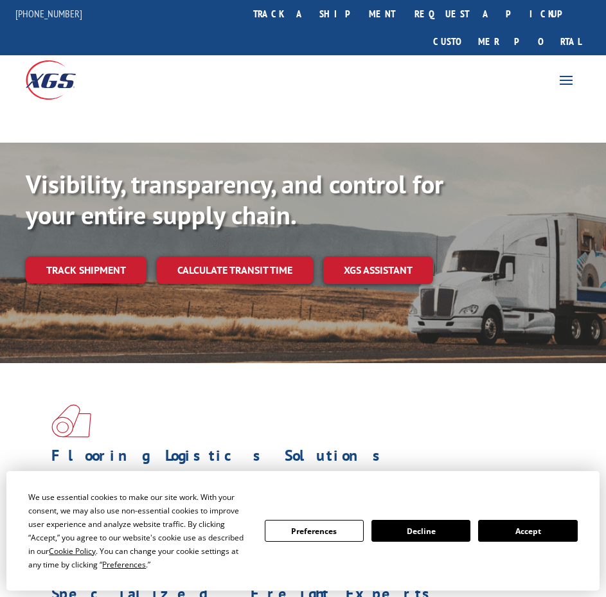 The width and height of the screenshot is (606, 597). I want to click on div: We use essential cookies to make our site work. With your consent, we may also use non-essential ..., so click(138, 531).